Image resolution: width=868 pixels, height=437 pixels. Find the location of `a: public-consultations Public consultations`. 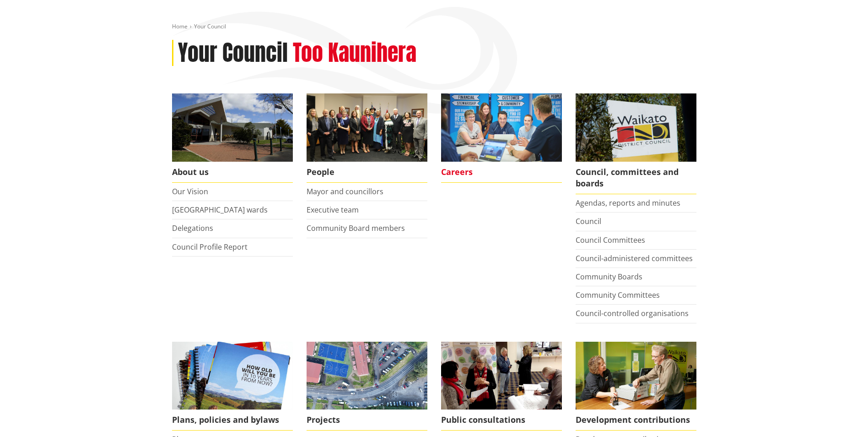

a: public-consultations Public consultations is located at coordinates (501, 387).